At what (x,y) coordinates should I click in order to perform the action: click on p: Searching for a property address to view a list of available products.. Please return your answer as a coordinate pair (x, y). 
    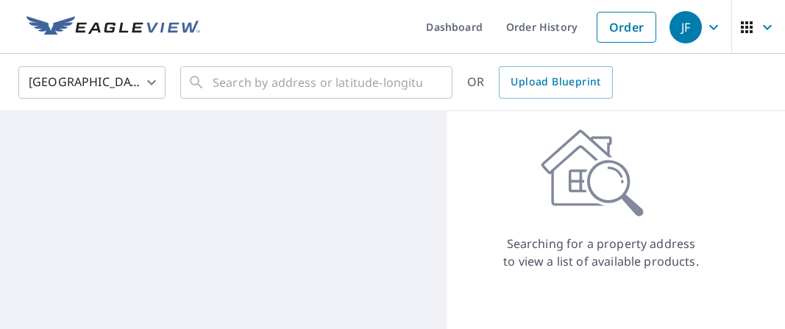
    Looking at the image, I should click on (601, 252).